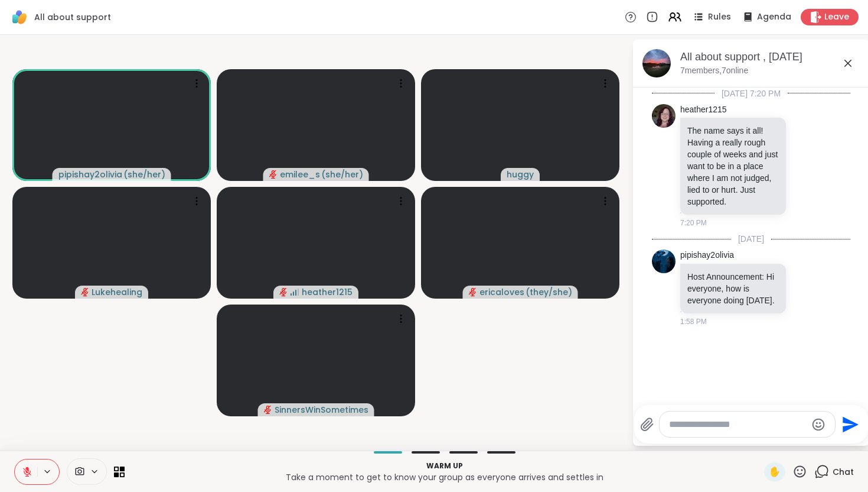 The height and width of the screenshot is (492, 868). Describe the element at coordinates (444, 466) in the screenshot. I see `p: Warm up` at that location.